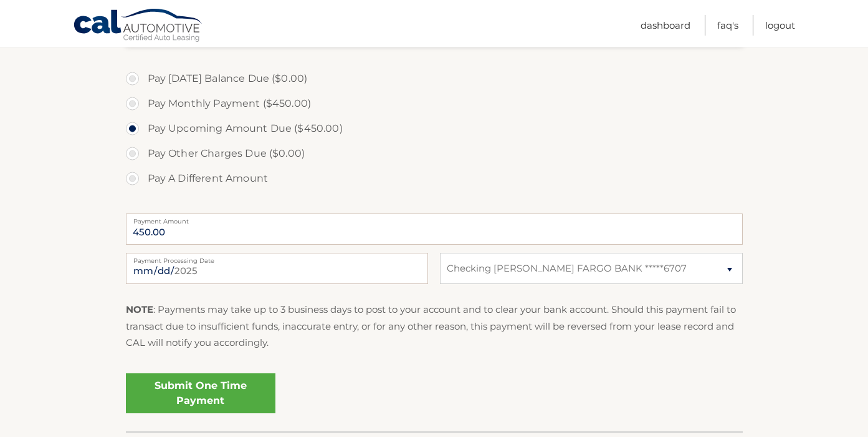  What do you see at coordinates (200, 393) in the screenshot?
I see `a: Submit One Time Payment` at bounding box center [200, 393].